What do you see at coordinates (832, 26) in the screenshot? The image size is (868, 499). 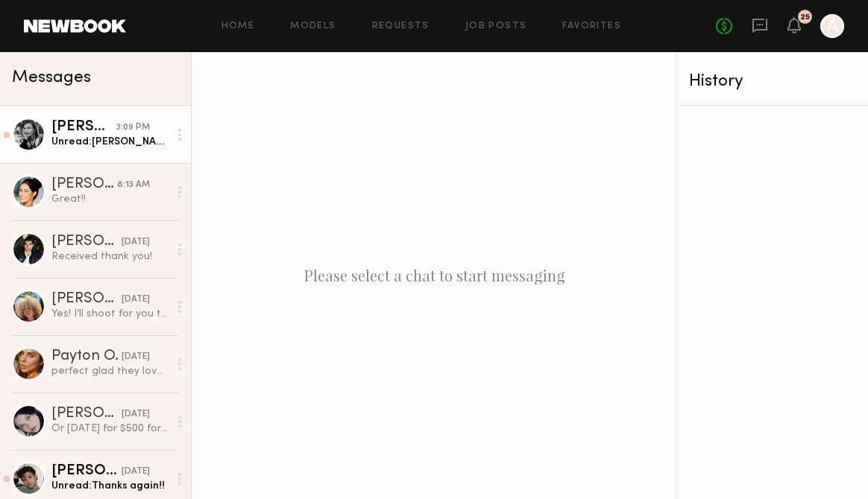 I see `a: A` at bounding box center [832, 26].